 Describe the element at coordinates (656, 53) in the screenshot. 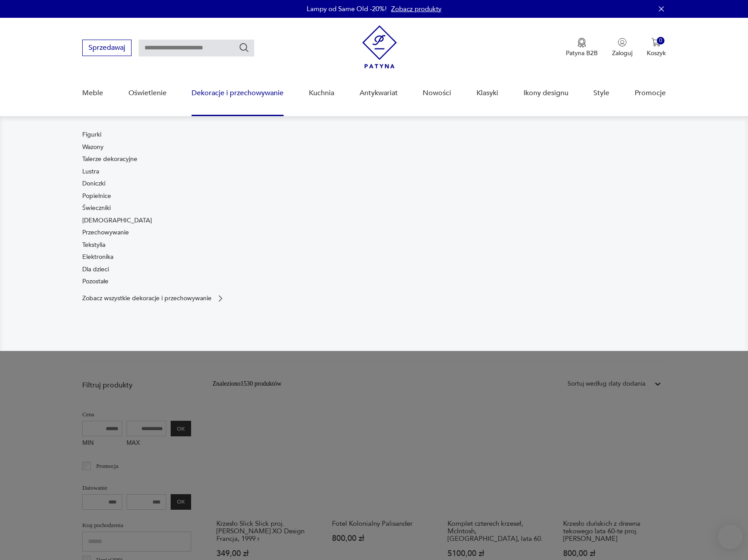

I see `p: Koszyk` at that location.